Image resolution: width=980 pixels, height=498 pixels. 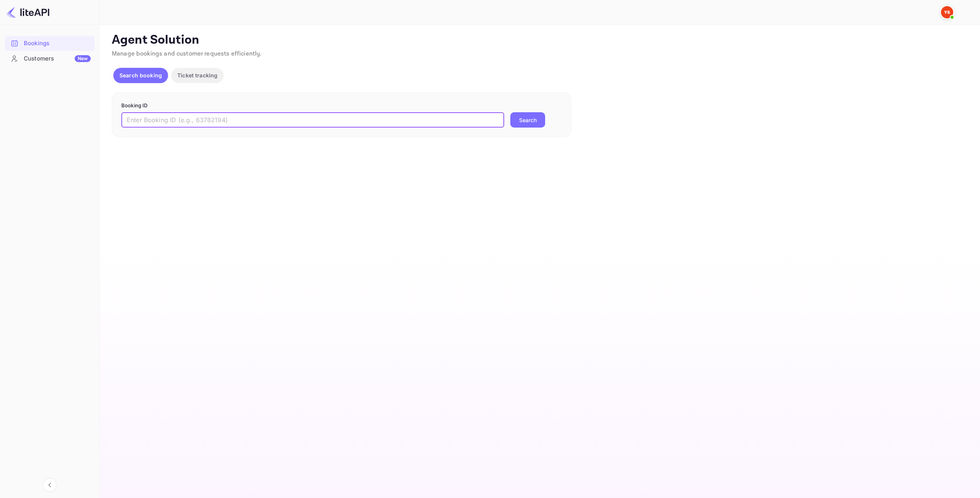 What do you see at coordinates (312, 120) in the screenshot?
I see `input: Enter Booking ID (e.g., 63782194)` at bounding box center [312, 120].